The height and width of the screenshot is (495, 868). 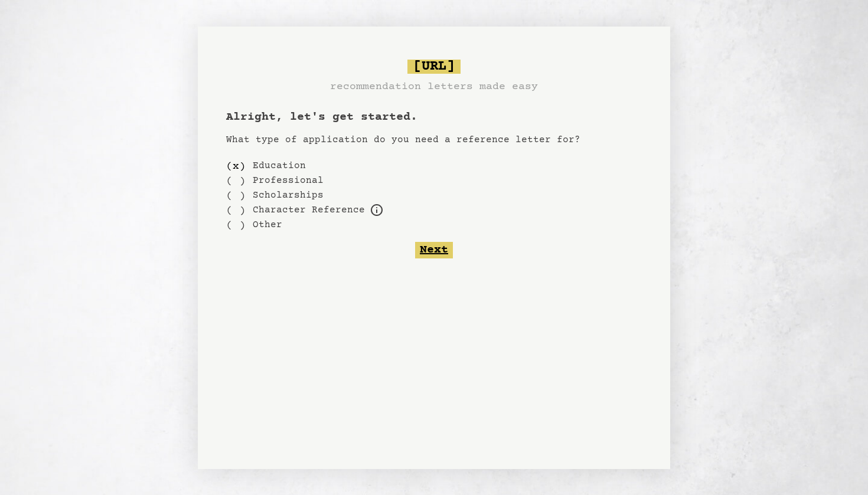 I want to click on button: Next, so click(x=434, y=250).